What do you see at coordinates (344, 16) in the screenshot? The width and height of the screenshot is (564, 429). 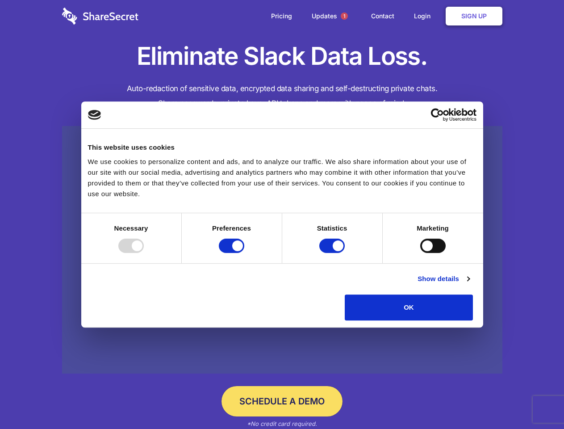 I see `span: 1` at bounding box center [344, 16].